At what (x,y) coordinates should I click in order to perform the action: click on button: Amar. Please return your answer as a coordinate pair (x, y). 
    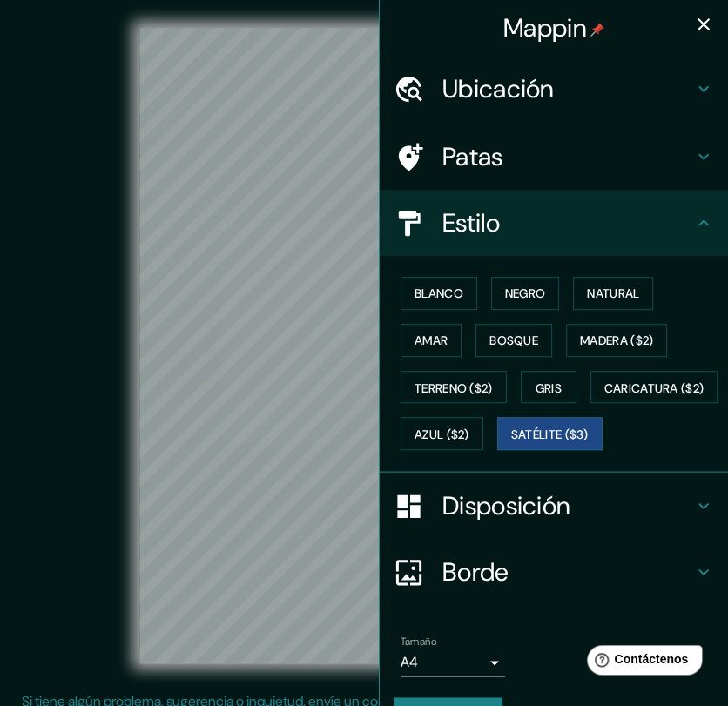
    Looking at the image, I should click on (431, 340).